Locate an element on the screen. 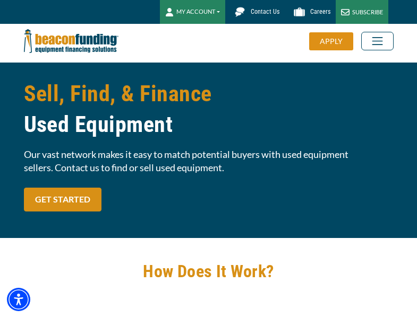 The width and height of the screenshot is (417, 318). img: Beacon Funding Corporation logo is located at coordinates (71, 41).